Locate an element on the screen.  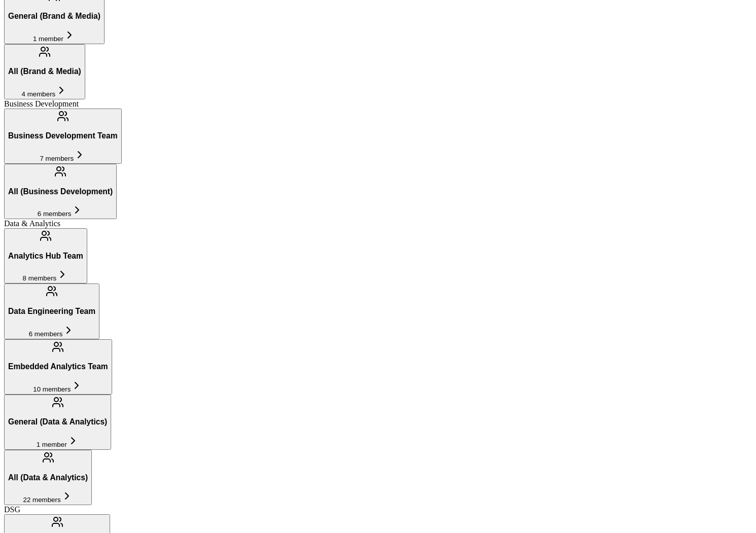
h3: General (Brand & Media) is located at coordinates (54, 16).